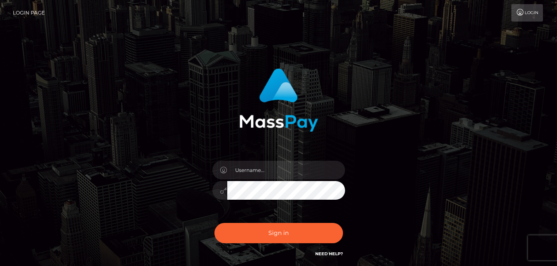  Describe the element at coordinates (286, 170) in the screenshot. I see `input: Username...` at that location.